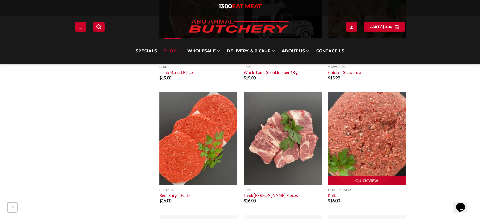  I want to click on a: Lamb Mansaf Pieces, so click(177, 73).